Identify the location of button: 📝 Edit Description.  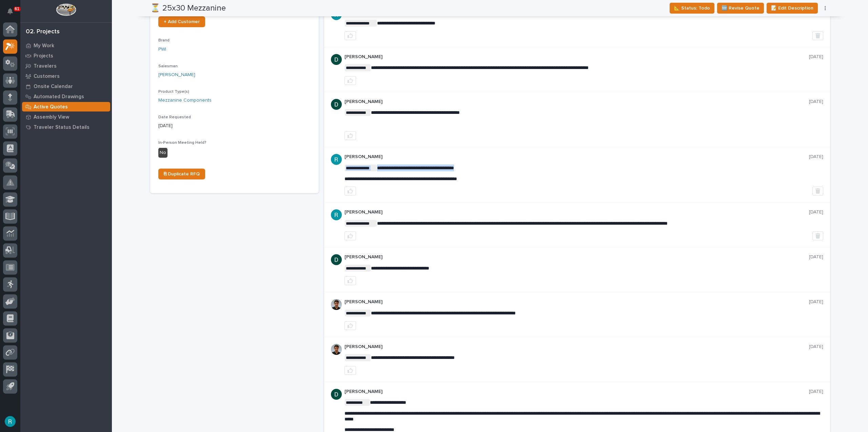
(792, 8).